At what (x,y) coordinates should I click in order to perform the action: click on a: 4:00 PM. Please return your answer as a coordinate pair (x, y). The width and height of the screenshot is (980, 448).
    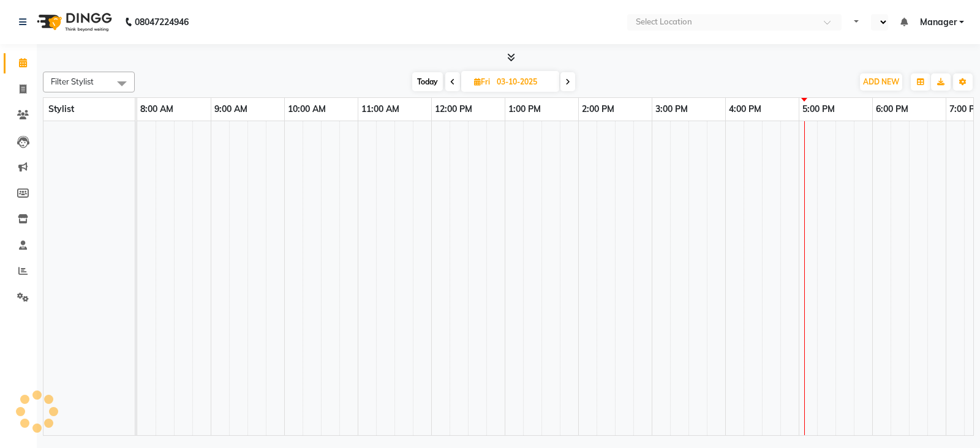
    Looking at the image, I should click on (745, 109).